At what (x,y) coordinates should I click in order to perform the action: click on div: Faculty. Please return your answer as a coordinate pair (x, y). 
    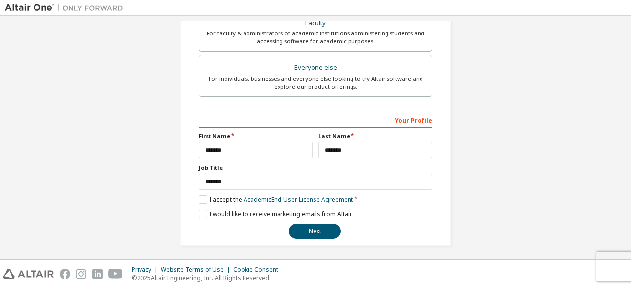
    Looking at the image, I should click on (315, 23).